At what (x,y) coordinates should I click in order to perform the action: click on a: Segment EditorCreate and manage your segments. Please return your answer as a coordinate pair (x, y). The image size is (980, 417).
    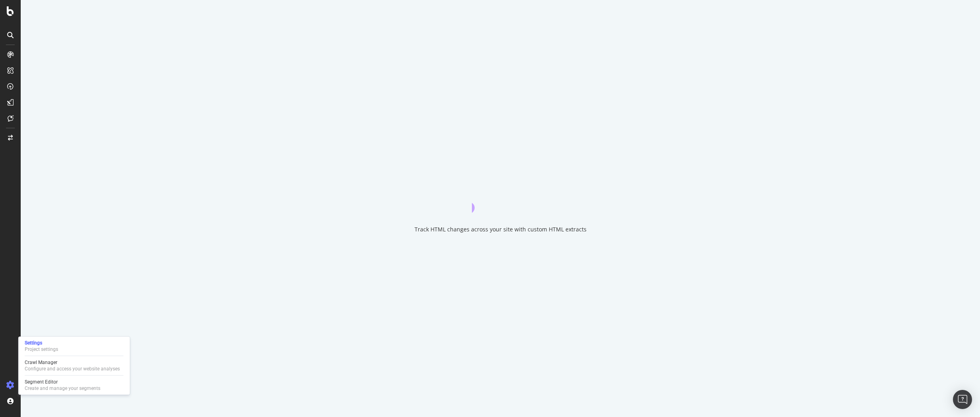
    Looking at the image, I should click on (74, 385).